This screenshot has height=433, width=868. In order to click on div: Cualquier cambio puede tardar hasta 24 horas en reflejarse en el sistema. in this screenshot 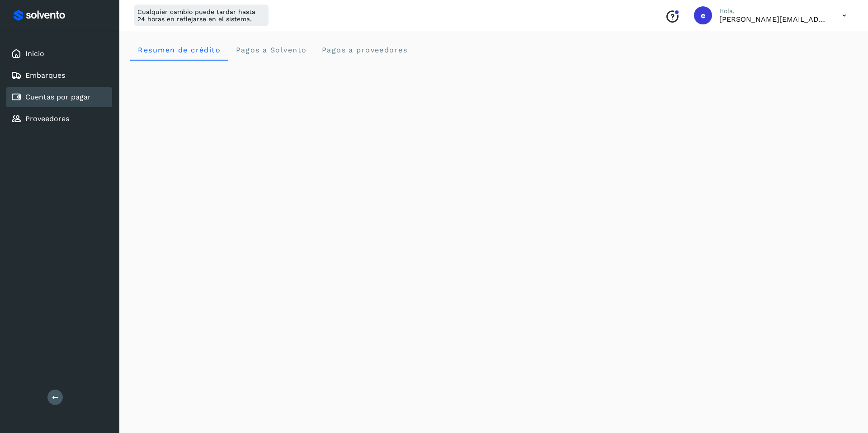, I will do `click(201, 15)`.